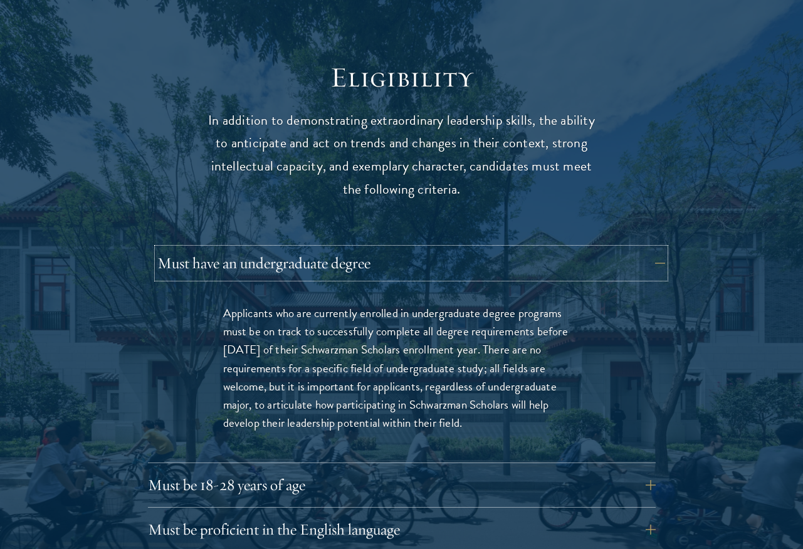  Describe the element at coordinates (402, 529) in the screenshot. I see `button: Must be proficient in the English language` at that location.